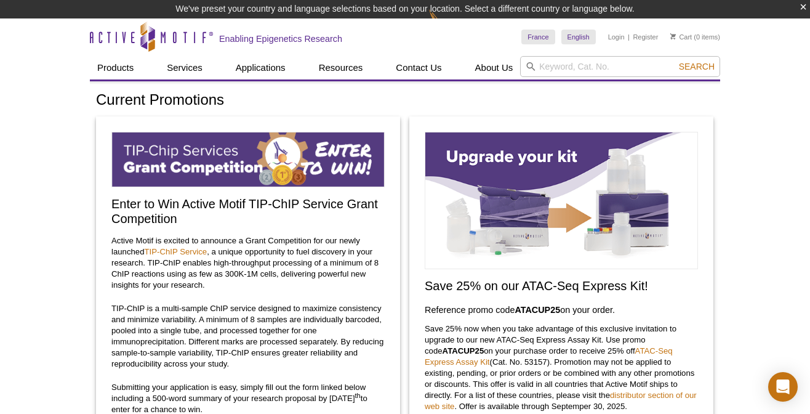  I want to click on img: Your Cart, so click(673, 36).